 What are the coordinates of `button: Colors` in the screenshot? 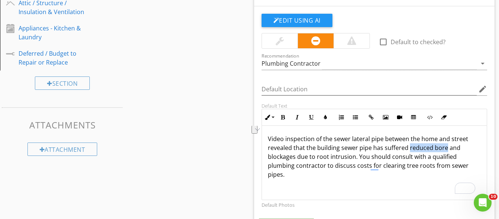 It's located at (326, 117).